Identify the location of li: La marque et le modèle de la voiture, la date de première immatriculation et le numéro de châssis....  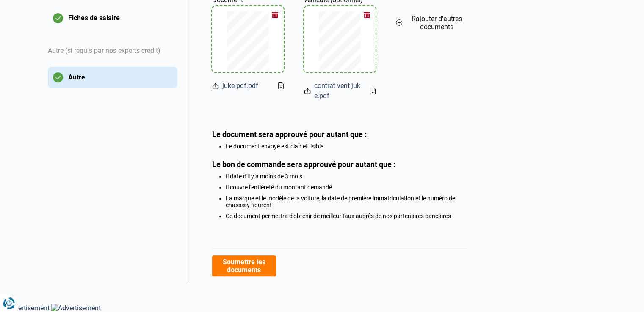
(346, 201).